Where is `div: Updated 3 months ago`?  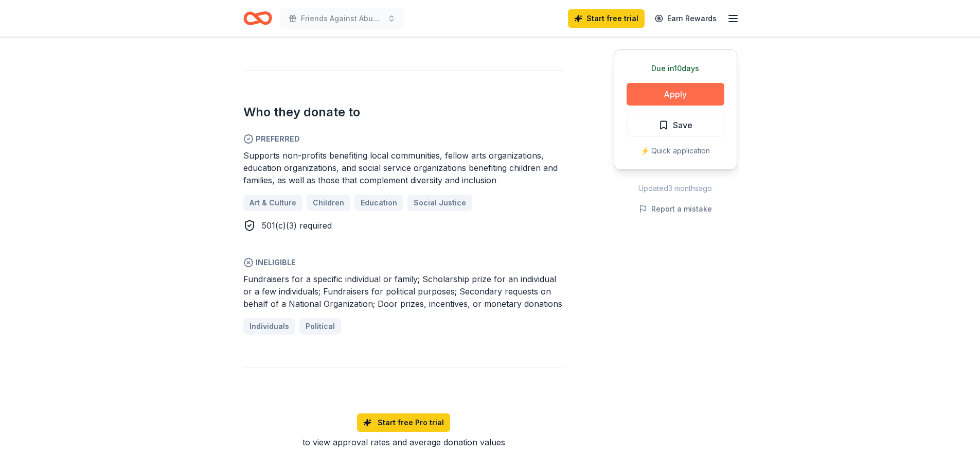
div: Updated 3 months ago is located at coordinates (676, 189).